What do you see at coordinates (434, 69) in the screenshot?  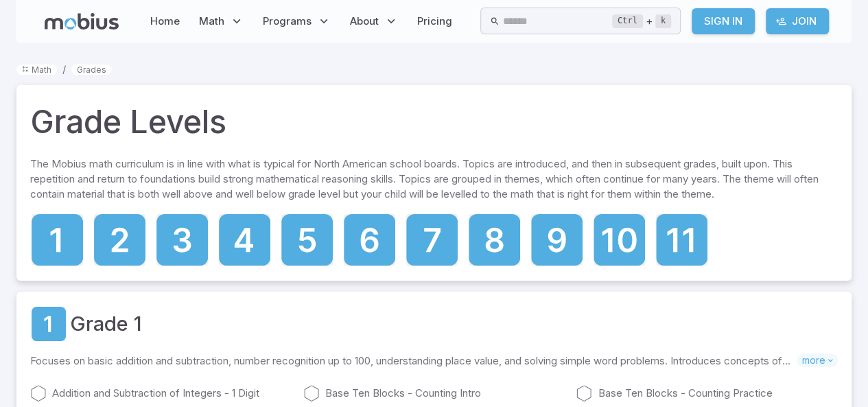 I see `nav: breadcrumb` at bounding box center [434, 69].